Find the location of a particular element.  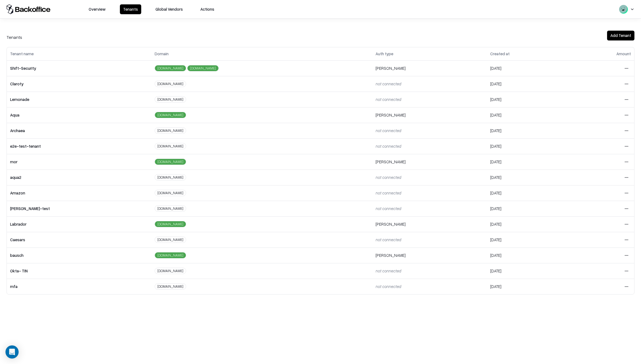

td: e2e-test-tenant is located at coordinates (79, 146).